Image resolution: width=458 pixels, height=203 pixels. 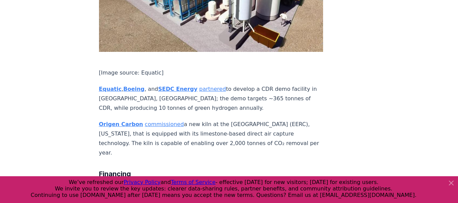 What do you see at coordinates (121, 124) in the screenshot?
I see `a: Origen Carbon` at bounding box center [121, 124].